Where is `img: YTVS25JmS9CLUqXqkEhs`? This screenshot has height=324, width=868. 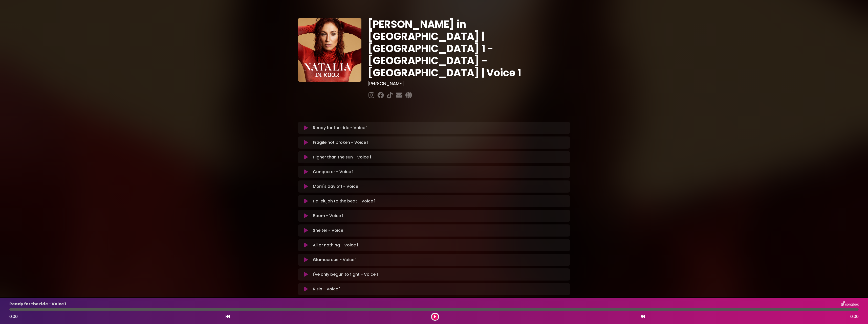 img: YTVS25JmS9CLUqXqkEhs is located at coordinates (329, 49).